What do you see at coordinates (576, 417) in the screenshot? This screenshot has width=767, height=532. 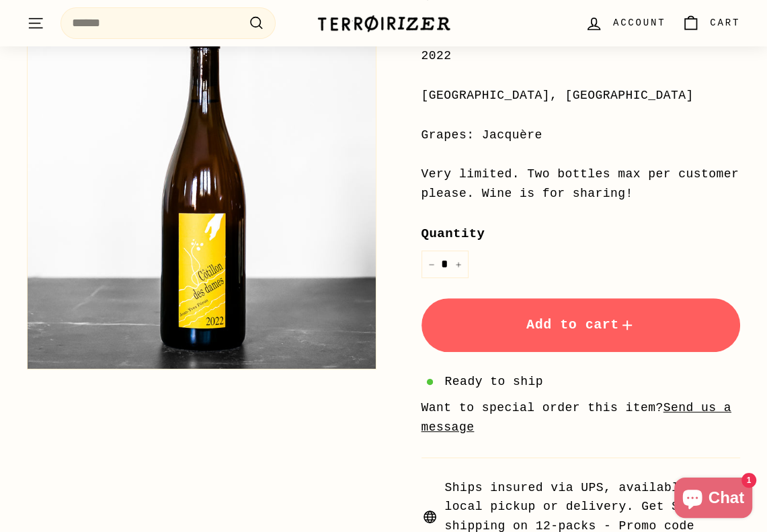 I see `a: Send us a message` at bounding box center [576, 417].